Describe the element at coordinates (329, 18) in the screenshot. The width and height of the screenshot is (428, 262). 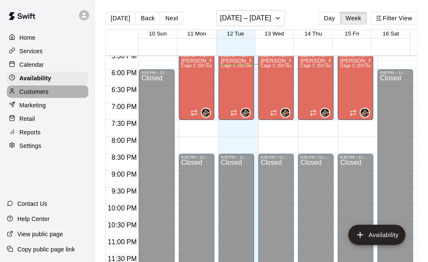
I see `button: Day` at that location.